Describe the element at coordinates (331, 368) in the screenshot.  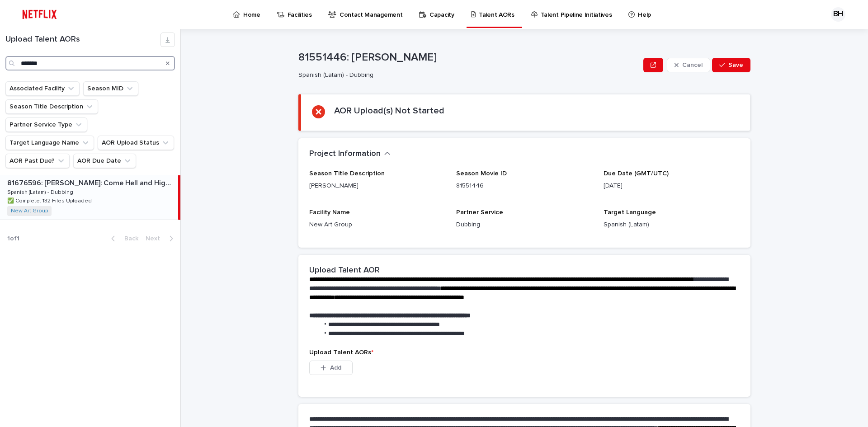
I see `button: Add` at that location.